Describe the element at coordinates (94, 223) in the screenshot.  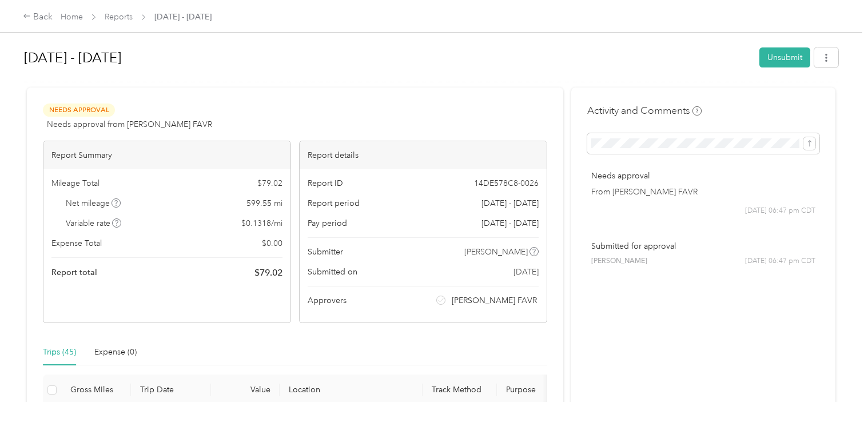
I see `span: Variable rate` at that location.